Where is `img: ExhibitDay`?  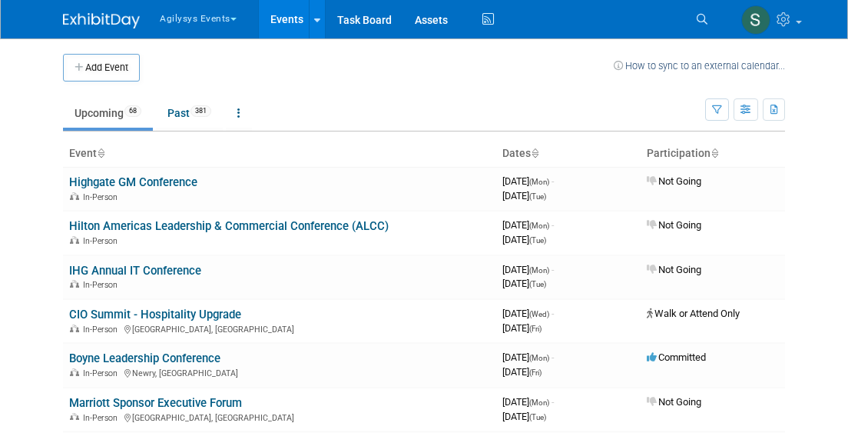 img: ExhibitDay is located at coordinates (101, 21).